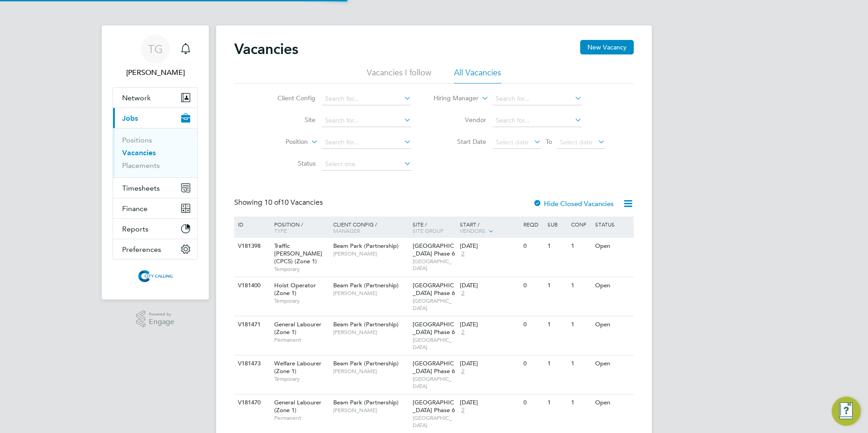 This screenshot has width=868, height=433. Describe the element at coordinates (460, 120) in the screenshot. I see `label: Vendor` at that location.